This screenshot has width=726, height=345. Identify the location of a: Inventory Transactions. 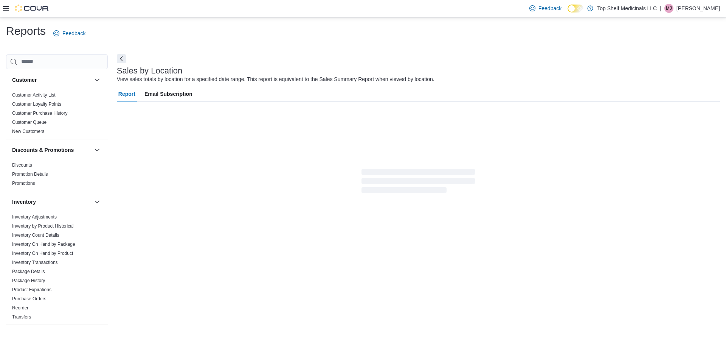
(35, 262).